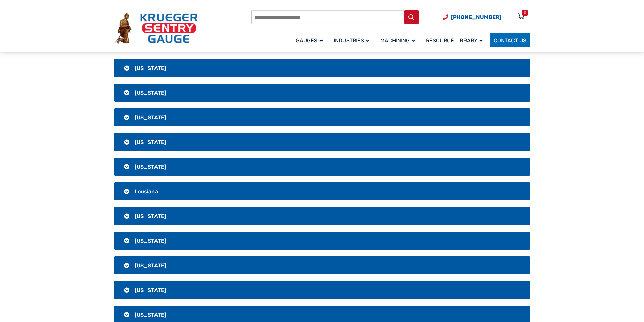 The height and width of the screenshot is (322, 644). I want to click on a: Phone Number (920) 434-8860, so click(472, 17).